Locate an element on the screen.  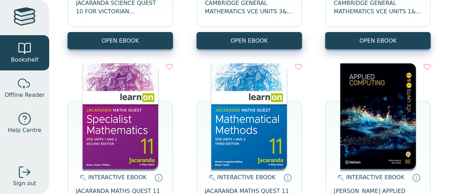
img: 170233e5-f281-423c-b57c-9b41fa3679ea.jpg is located at coordinates (120, 116).